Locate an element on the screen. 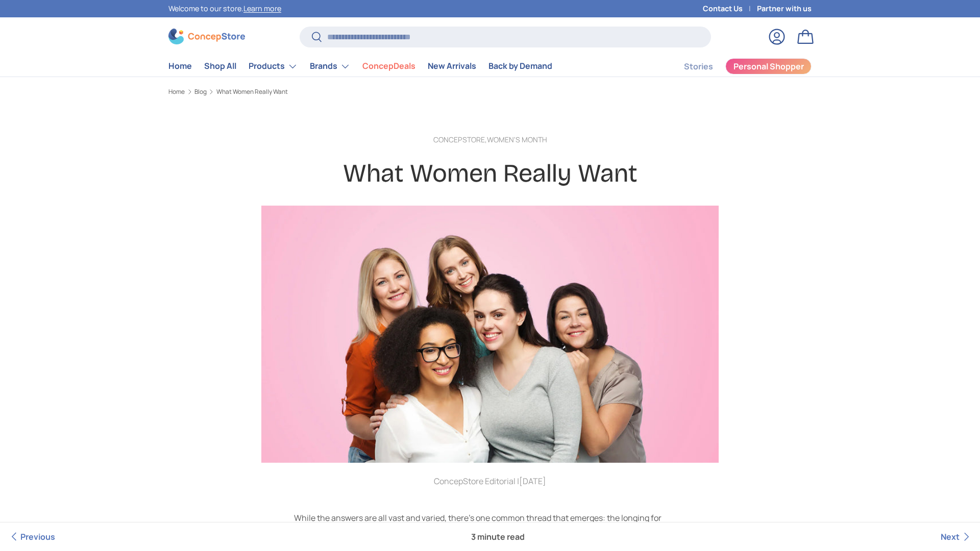 The image size is (980, 551). nav: Breadcrumbs is located at coordinates (490, 92).